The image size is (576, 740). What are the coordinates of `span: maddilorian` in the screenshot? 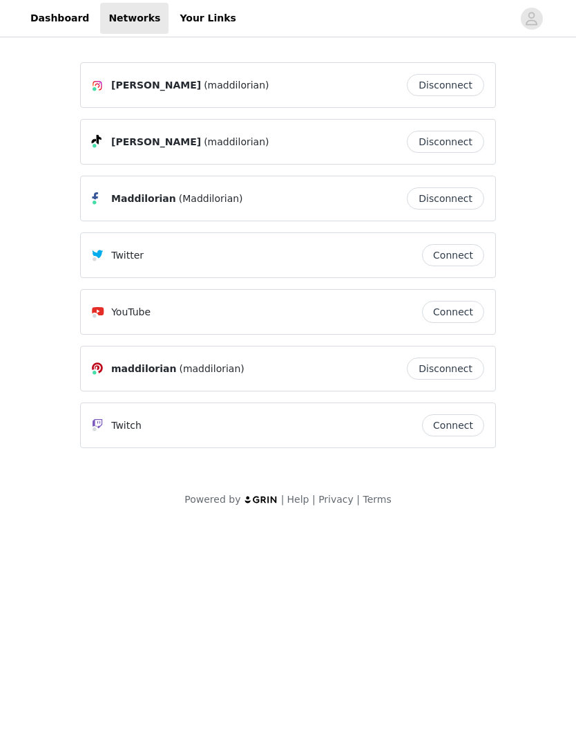 It's located at (144, 368).